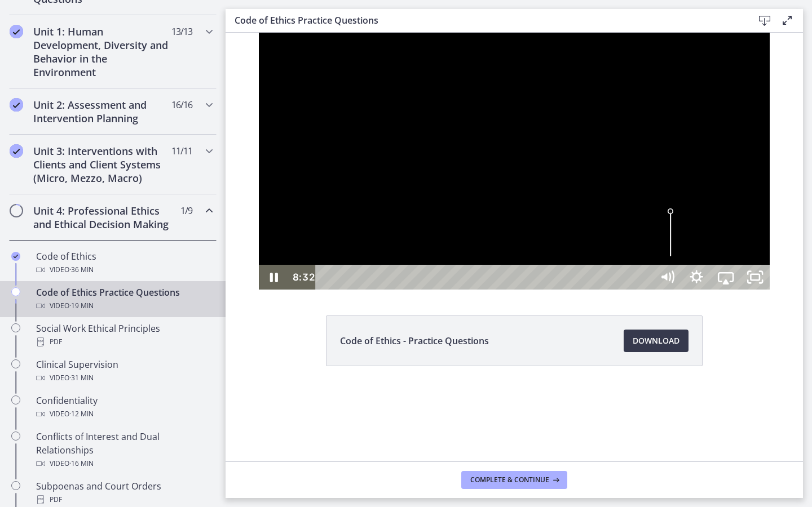 This screenshot has height=507, width=812. What do you see at coordinates (655, 341) in the screenshot?
I see `a: Download` at bounding box center [655, 341].